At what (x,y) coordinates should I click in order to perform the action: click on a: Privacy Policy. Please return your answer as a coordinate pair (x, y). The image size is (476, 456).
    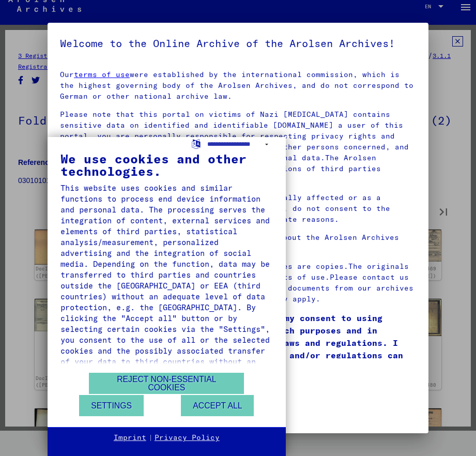
    Looking at the image, I should click on (187, 438).